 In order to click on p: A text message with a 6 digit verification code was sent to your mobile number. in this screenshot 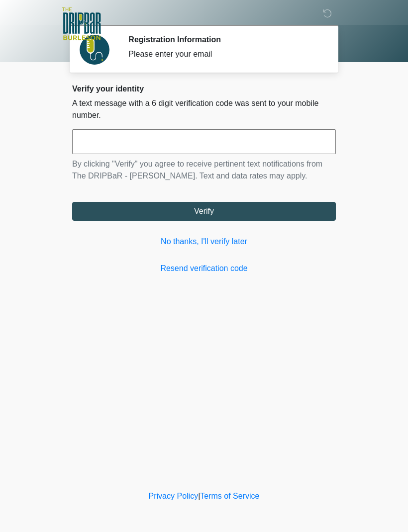, I will do `click(204, 109)`.